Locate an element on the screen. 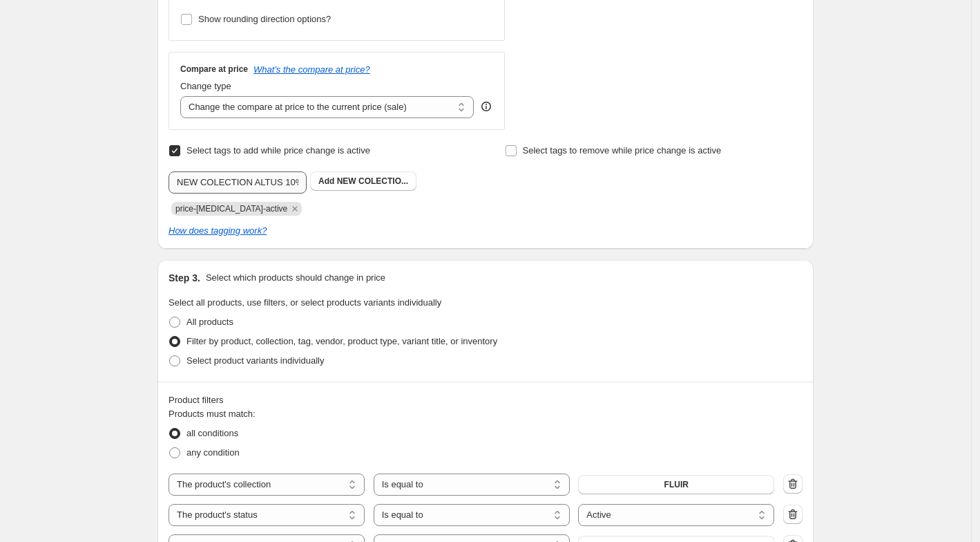  button: FLUIR is located at coordinates (676, 485).